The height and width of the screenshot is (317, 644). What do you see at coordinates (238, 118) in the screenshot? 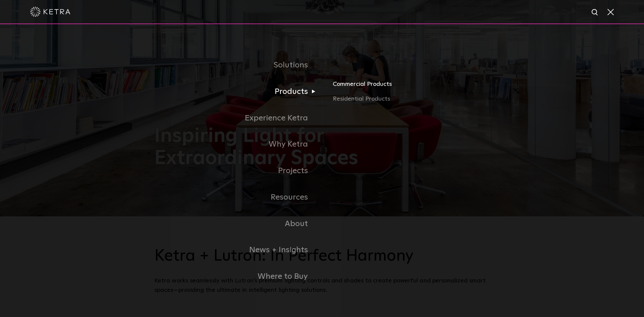
I see `a: Experience Ketra` at bounding box center [238, 118].